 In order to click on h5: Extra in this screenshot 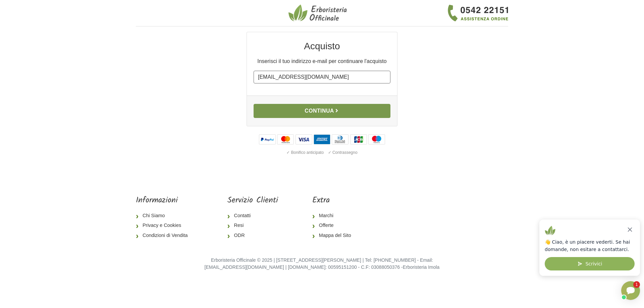, I will do `click(334, 200)`.